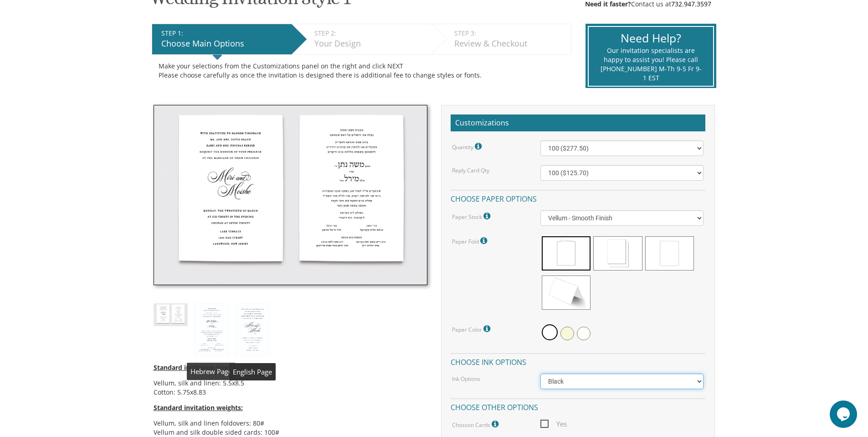 Image resolution: width=868 pixels, height=437 pixels. Describe the element at coordinates (472, 216) in the screenshot. I see `label: Paper Stock` at that location.